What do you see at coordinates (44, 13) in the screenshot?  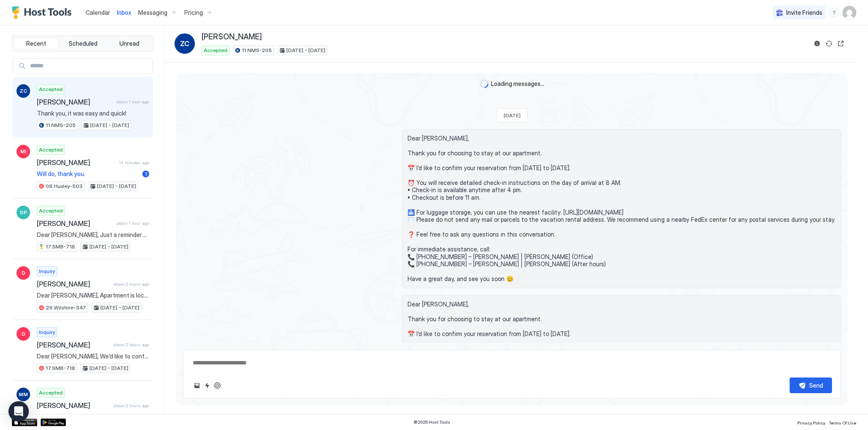 I see `a: Host Tools Logo` at bounding box center [44, 13].